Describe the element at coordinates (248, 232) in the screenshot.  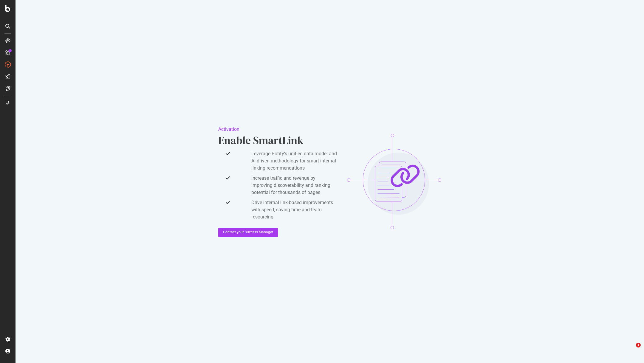
I see `div: Contact your Success Manager` at that location.